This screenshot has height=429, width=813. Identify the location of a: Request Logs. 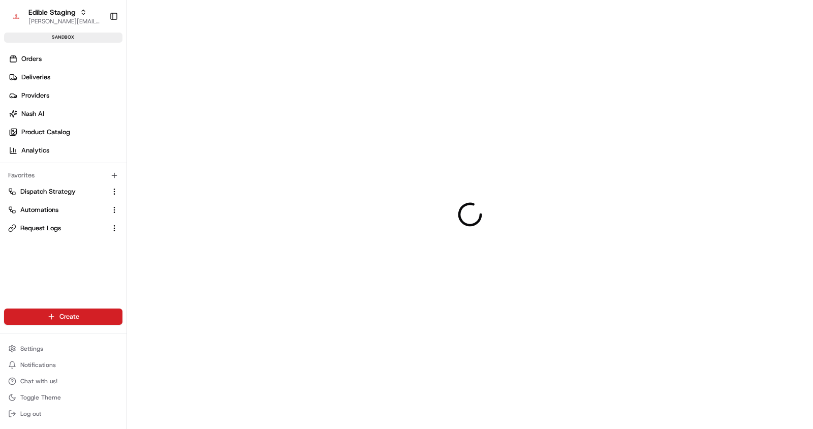
(57, 228).